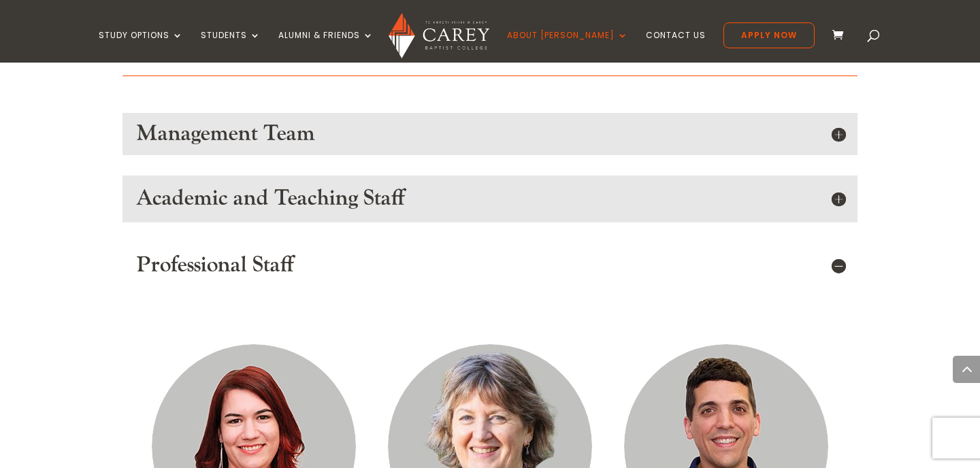 The height and width of the screenshot is (468, 980). I want to click on a: Study Options, so click(141, 46).